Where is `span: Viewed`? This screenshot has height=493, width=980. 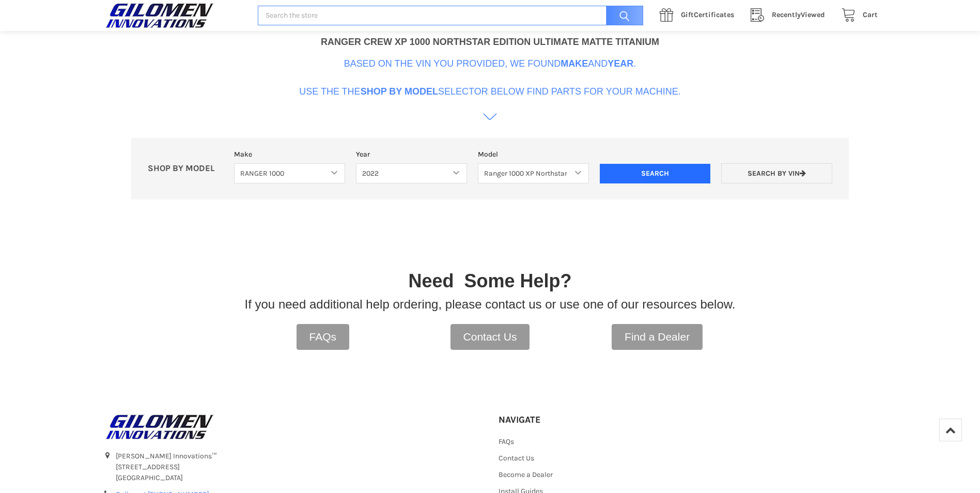 span: Viewed is located at coordinates (799, 15).